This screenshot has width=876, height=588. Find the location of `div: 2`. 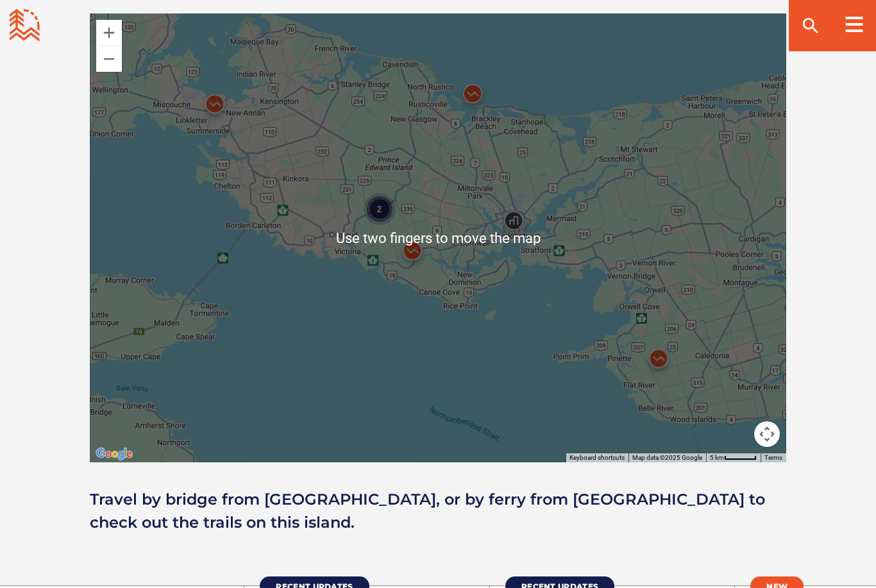

div: 2 is located at coordinates (380, 209).